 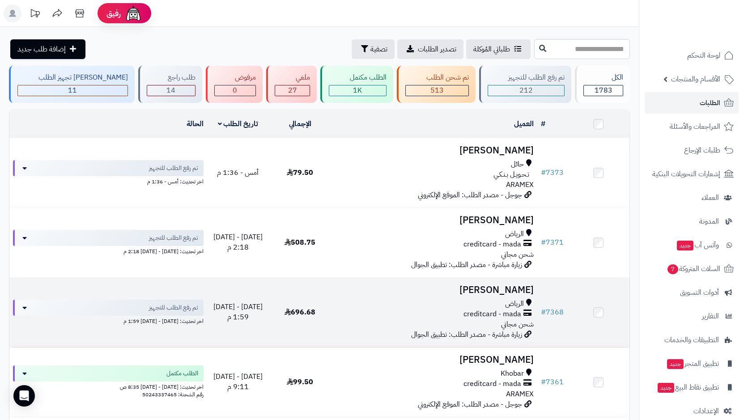 What do you see at coordinates (604, 90) in the screenshot?
I see `span: 1783` at bounding box center [604, 90].